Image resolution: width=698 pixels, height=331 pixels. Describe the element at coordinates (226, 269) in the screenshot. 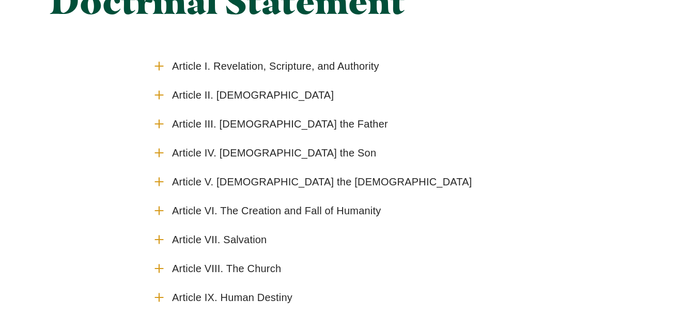

I see `span: Article VIII. The Church` at that location.